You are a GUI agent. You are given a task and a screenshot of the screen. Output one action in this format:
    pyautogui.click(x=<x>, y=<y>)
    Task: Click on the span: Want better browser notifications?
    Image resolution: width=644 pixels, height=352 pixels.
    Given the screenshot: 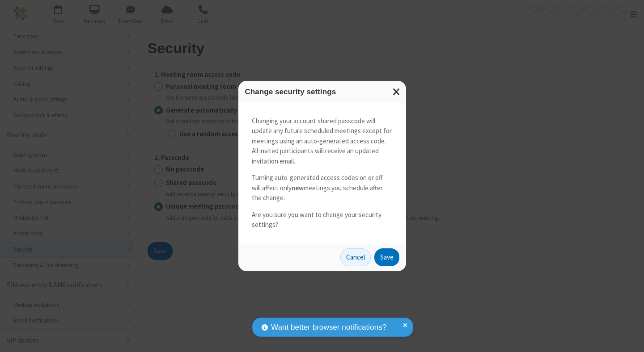 What is the action you would take?
    pyautogui.click(x=329, y=328)
    